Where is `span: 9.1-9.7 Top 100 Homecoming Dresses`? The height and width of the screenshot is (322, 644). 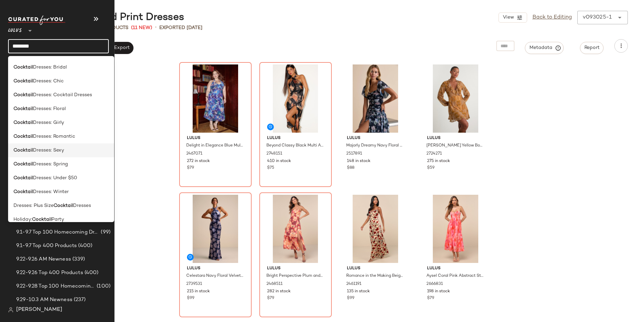 span: 9.1-9.7 Top 100 Homecoming Dresses is located at coordinates (57, 232).